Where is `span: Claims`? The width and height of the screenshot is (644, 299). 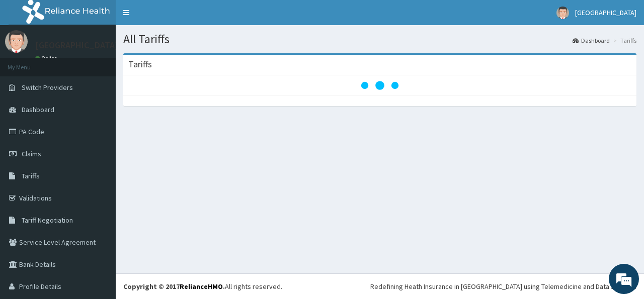 span: Claims is located at coordinates (32, 153).